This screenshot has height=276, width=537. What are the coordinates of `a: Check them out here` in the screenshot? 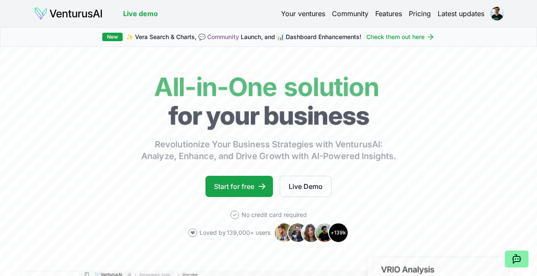 It's located at (400, 37).